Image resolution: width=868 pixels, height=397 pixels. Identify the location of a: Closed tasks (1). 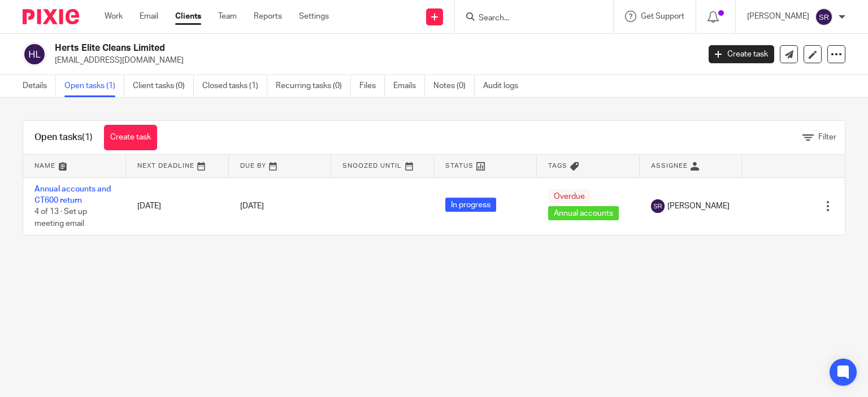
(235, 86).